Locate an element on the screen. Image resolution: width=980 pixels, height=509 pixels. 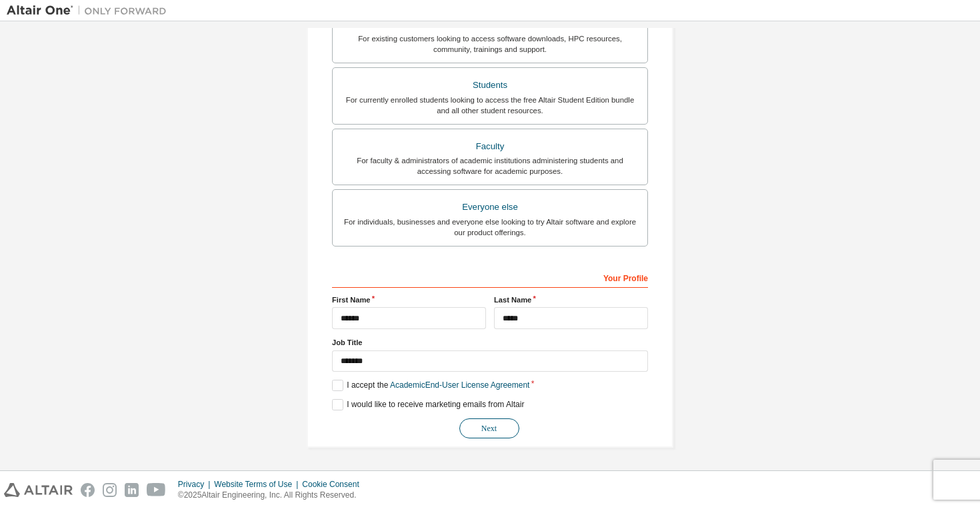
button: Next is located at coordinates (489, 428).